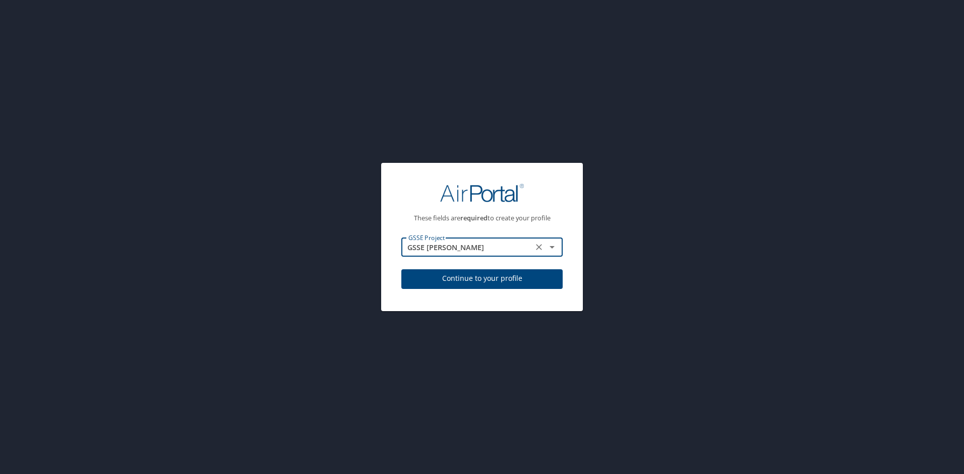  What do you see at coordinates (552, 247) in the screenshot?
I see `button: Open` at bounding box center [552, 247].